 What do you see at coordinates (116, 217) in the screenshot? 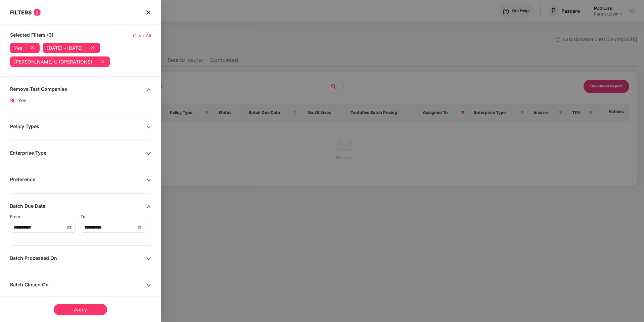
I see `div: To` at bounding box center [116, 217].